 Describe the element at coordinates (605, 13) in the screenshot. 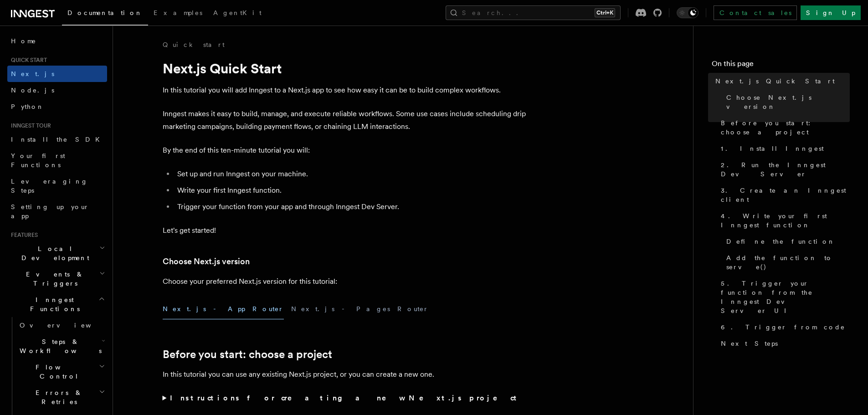

I see `kbd: Ctrl+K` at that location.